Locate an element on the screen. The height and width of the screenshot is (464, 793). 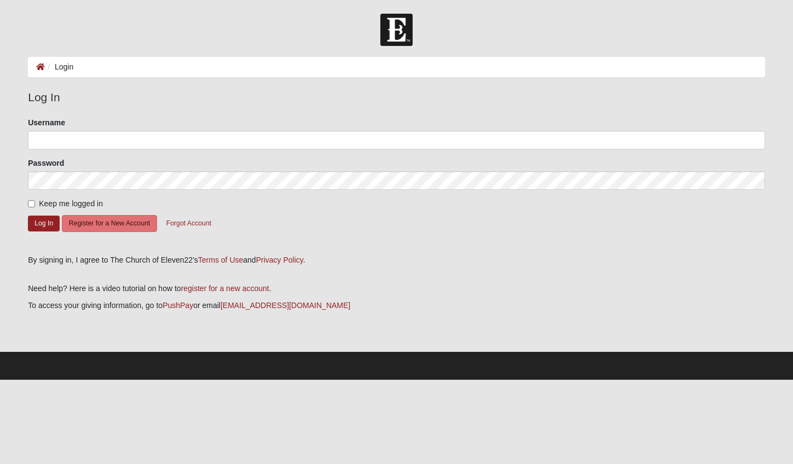
button: Log In is located at coordinates (44, 223).